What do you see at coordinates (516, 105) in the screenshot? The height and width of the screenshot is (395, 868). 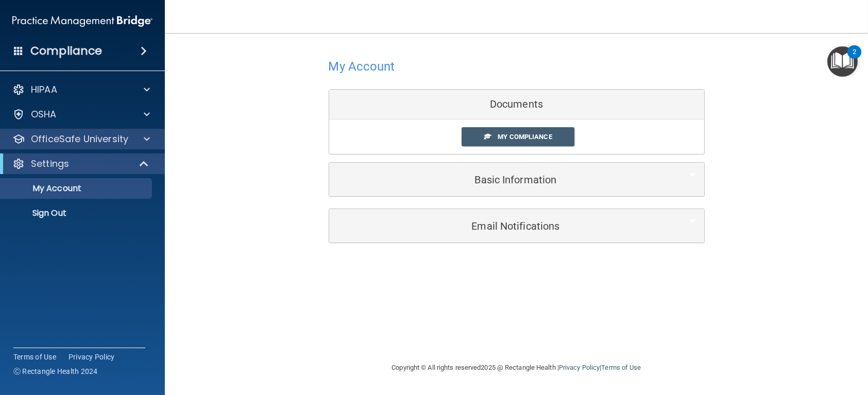 I see `div: Documents` at bounding box center [516, 105].